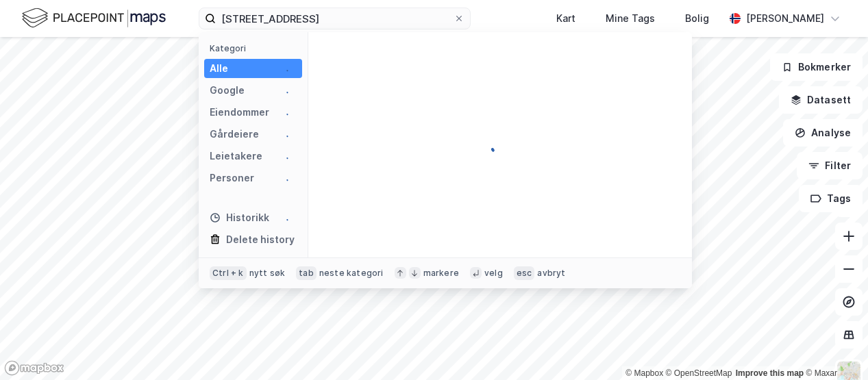 The width and height of the screenshot is (868, 380). What do you see at coordinates (630, 19) in the screenshot?
I see `div: Mine Tags` at bounding box center [630, 19].